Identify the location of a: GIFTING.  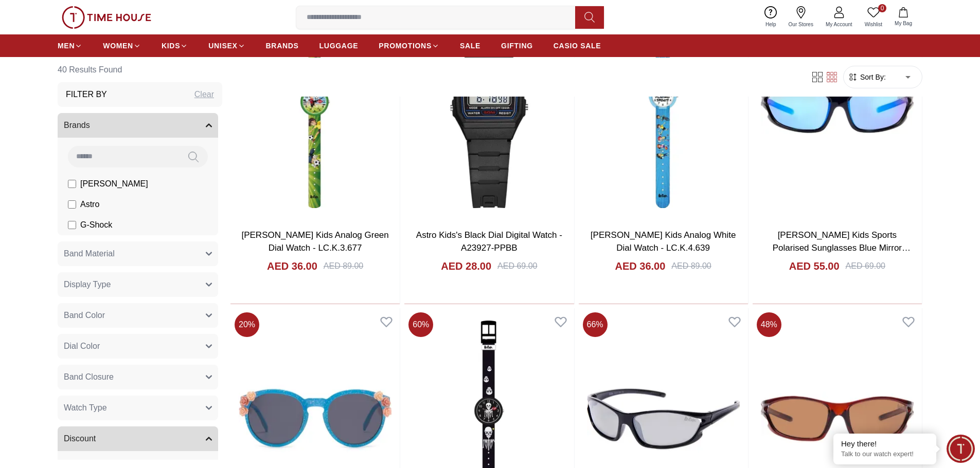
(517, 46).